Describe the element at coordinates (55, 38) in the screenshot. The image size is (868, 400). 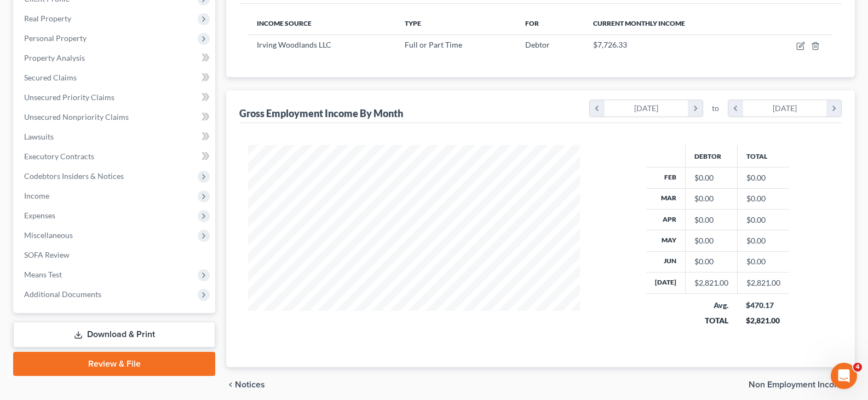
I see `span: Personal Property` at that location.